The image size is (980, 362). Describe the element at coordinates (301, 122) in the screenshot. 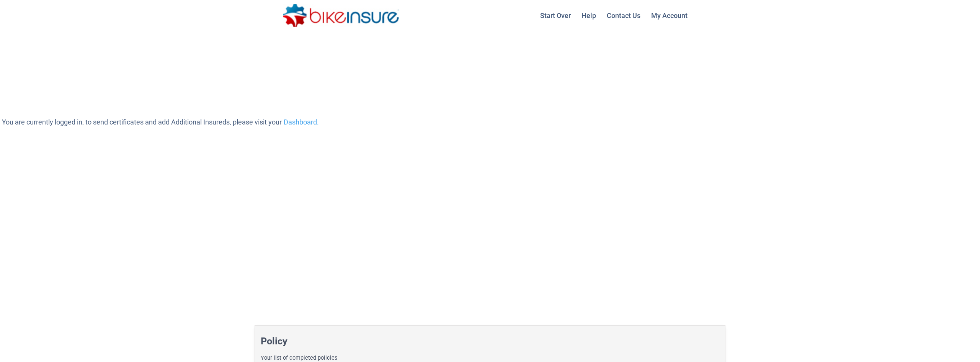

I see `a: Dashboard.` at that location.